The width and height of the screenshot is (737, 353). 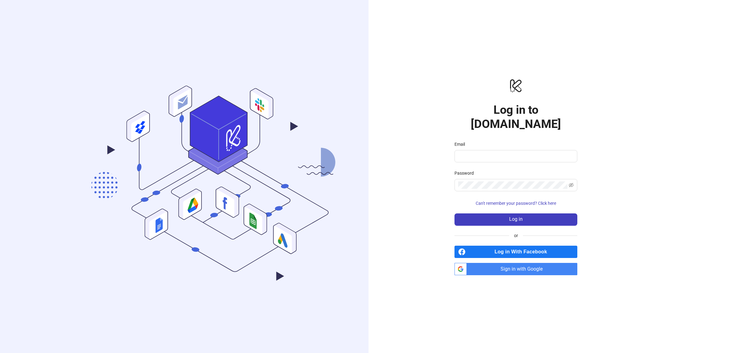 I want to click on label: Password, so click(x=466, y=173).